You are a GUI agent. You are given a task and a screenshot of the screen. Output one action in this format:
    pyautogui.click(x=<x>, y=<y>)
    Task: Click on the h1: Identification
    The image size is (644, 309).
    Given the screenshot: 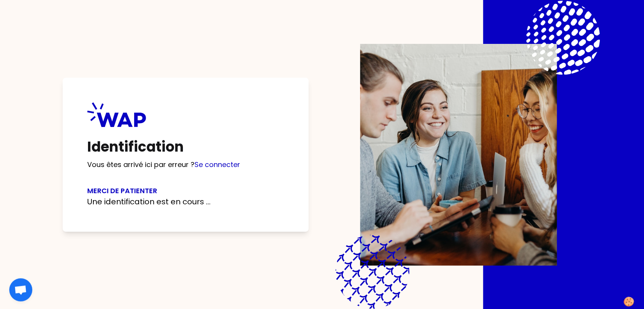 What is the action you would take?
    pyautogui.click(x=186, y=147)
    